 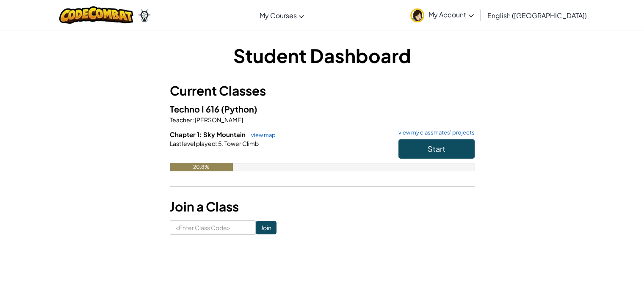 What do you see at coordinates (417, 15) in the screenshot?
I see `img: avatar` at bounding box center [417, 15].